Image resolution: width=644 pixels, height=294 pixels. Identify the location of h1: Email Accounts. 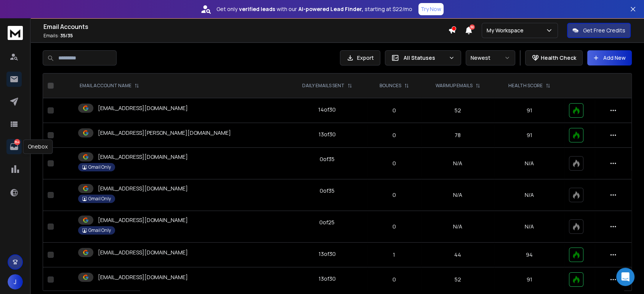
(246, 26).